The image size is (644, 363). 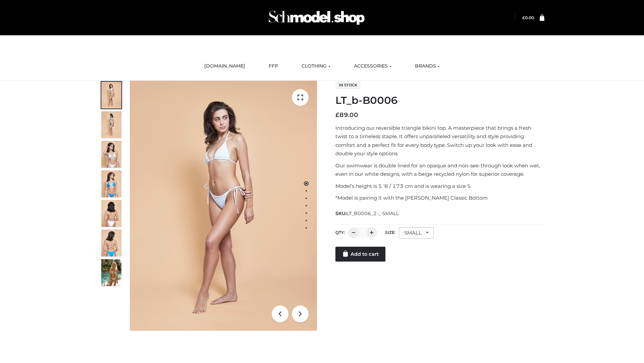 What do you see at coordinates (440, 169) in the screenshot?
I see `p: Our swimwear is double lined for an opaque and non-see-through look when wet, even in our white d...` at bounding box center [440, 169].